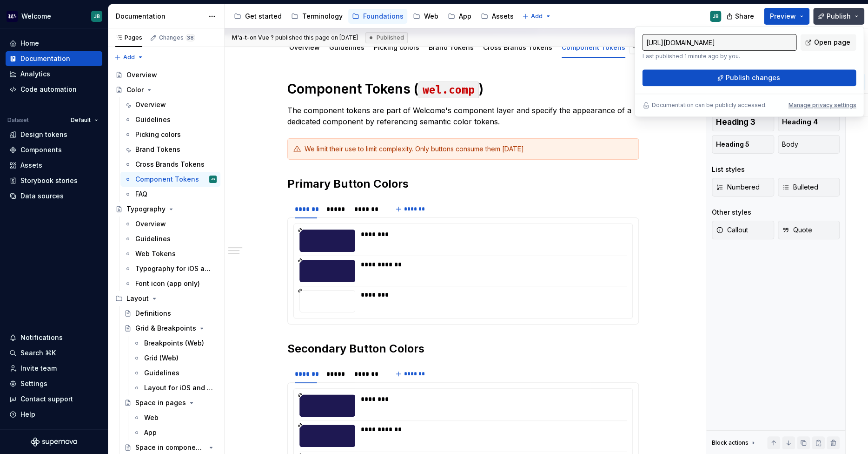  I want to click on div: Contact support, so click(47, 399).